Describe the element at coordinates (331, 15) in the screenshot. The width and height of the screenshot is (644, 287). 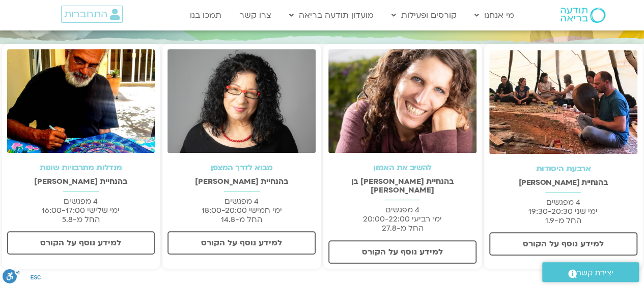
I see `a: מועדון תודעה בריאה` at that location.